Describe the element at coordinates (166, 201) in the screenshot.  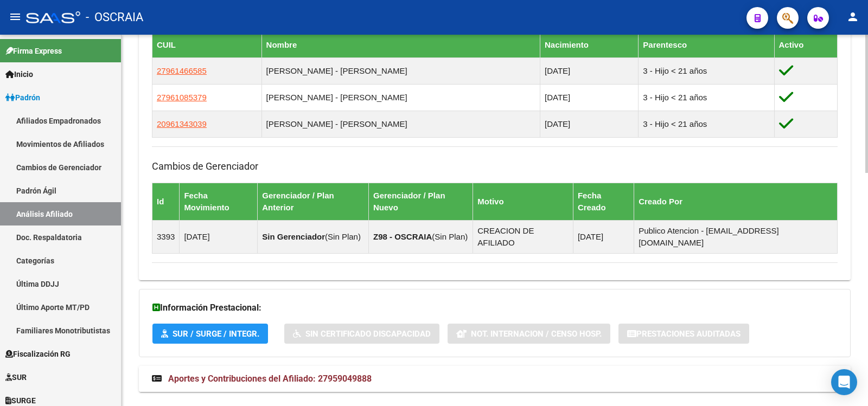
I see `th: Id` at that location.